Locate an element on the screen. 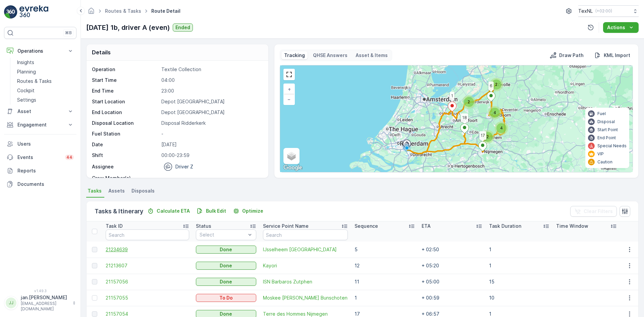  p: Special Needs is located at coordinates (612, 146).